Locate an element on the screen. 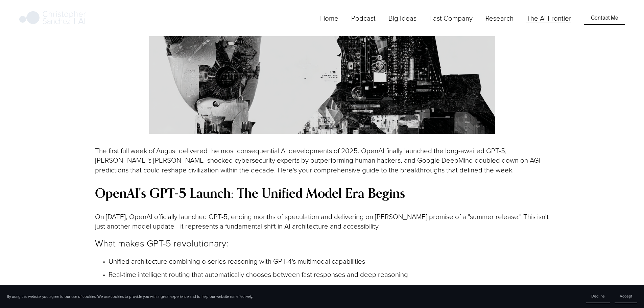 The image size is (644, 308). img: Christopher Sanchez | AI is located at coordinates (52, 18).